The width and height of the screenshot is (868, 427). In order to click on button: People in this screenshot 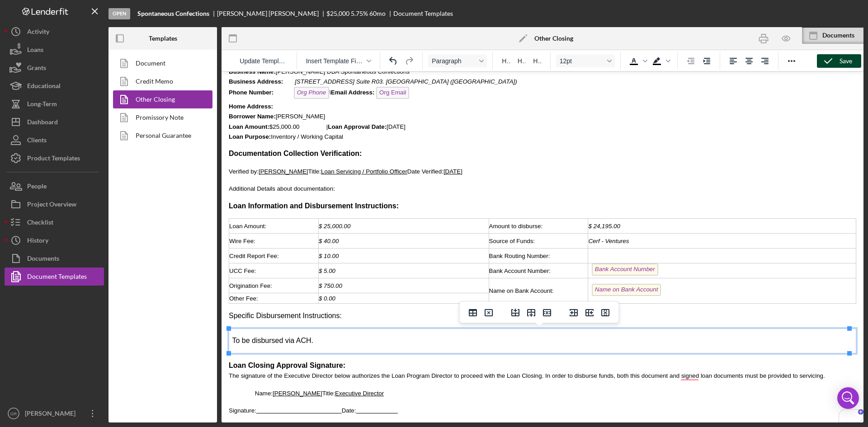, I will do `click(54, 186)`.